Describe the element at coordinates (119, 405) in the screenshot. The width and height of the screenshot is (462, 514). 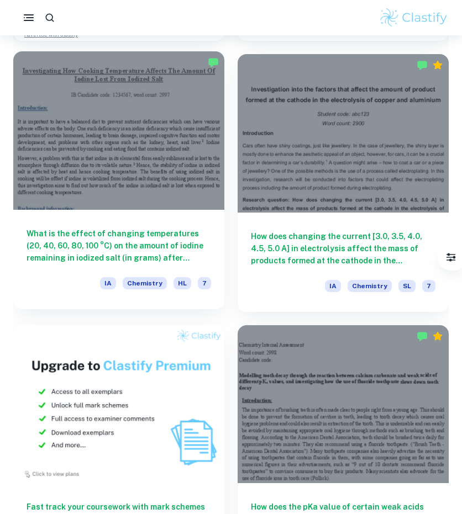
I see `img: Thumbnail` at that location.